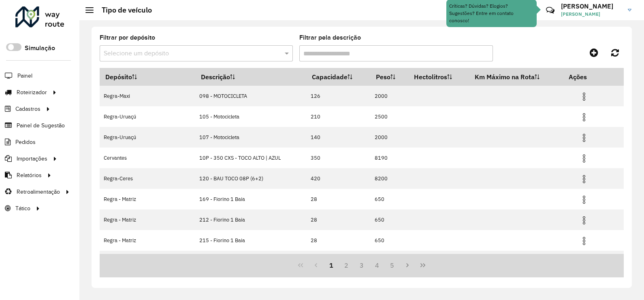 The width and height of the screenshot is (644, 300). I want to click on td: 105 - Motocicleta, so click(250, 116).